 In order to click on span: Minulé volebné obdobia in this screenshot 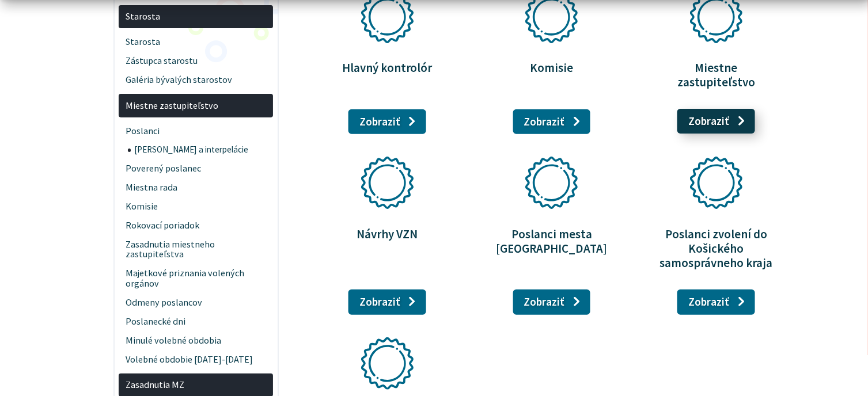, I will do `click(196, 340)`.